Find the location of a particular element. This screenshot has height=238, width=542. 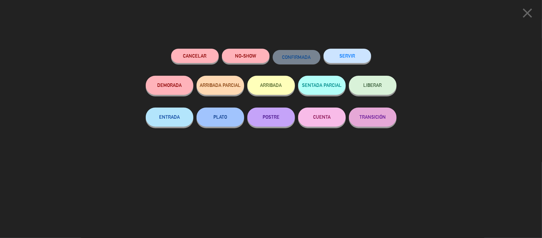

button: close is located at coordinates (528, 14).